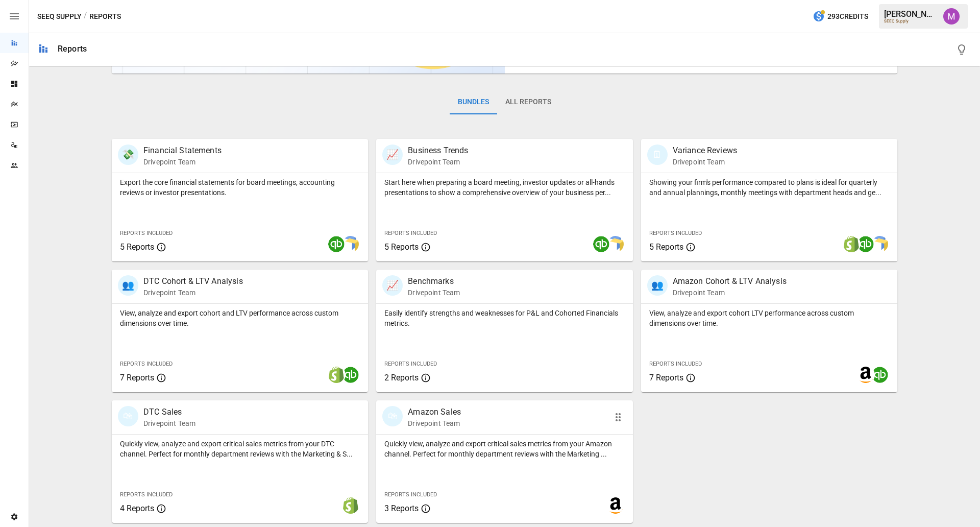  I want to click on button: All Reports, so click(529, 102).